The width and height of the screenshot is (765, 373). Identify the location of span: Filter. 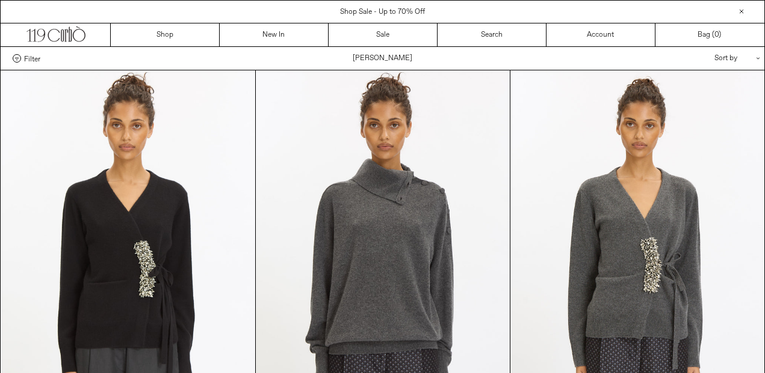
(32, 58).